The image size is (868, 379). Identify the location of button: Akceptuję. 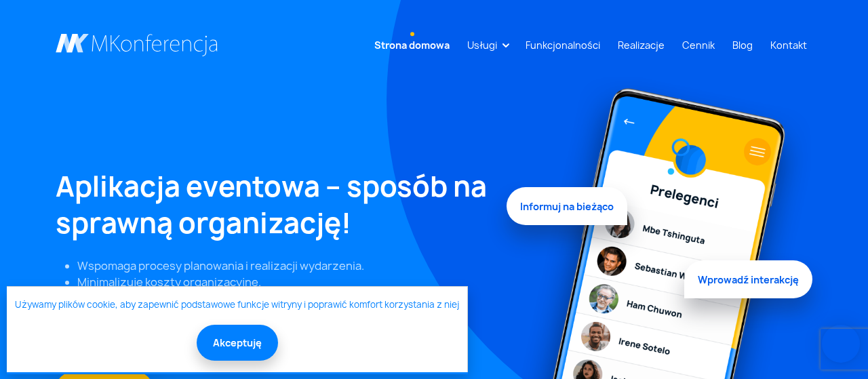
(237, 342).